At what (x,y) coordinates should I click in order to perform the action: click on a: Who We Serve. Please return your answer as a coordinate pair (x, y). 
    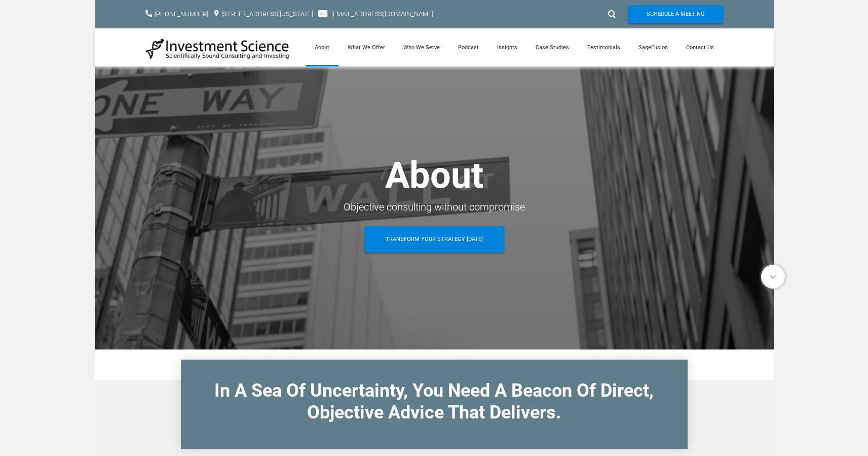
    Looking at the image, I should click on (421, 47).